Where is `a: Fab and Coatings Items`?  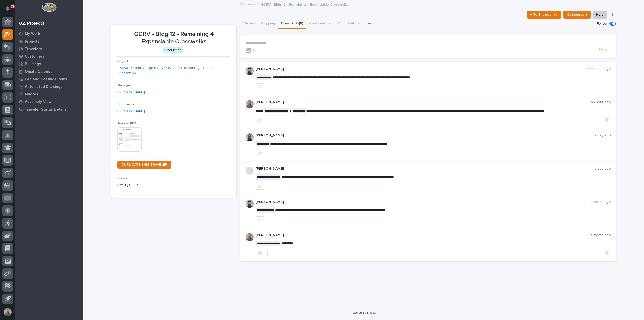
a: Fab and Coatings Items is located at coordinates (49, 79).